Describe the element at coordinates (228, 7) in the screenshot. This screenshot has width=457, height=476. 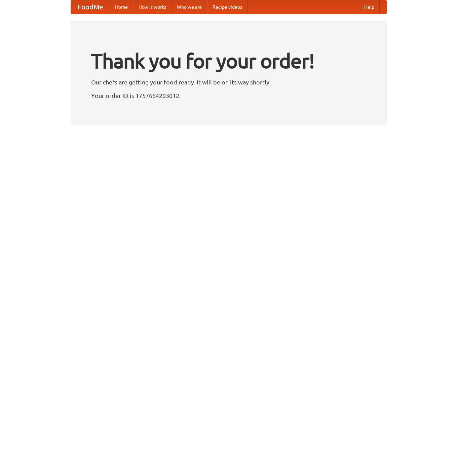
I see `a: Recipe videos` at that location.